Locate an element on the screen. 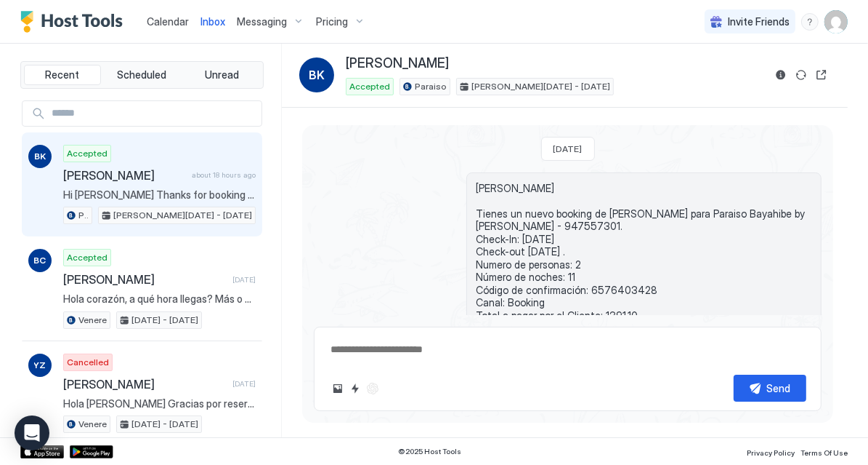 Image resolution: width=868 pixels, height=465 pixels. button: Recent is located at coordinates (62, 75).